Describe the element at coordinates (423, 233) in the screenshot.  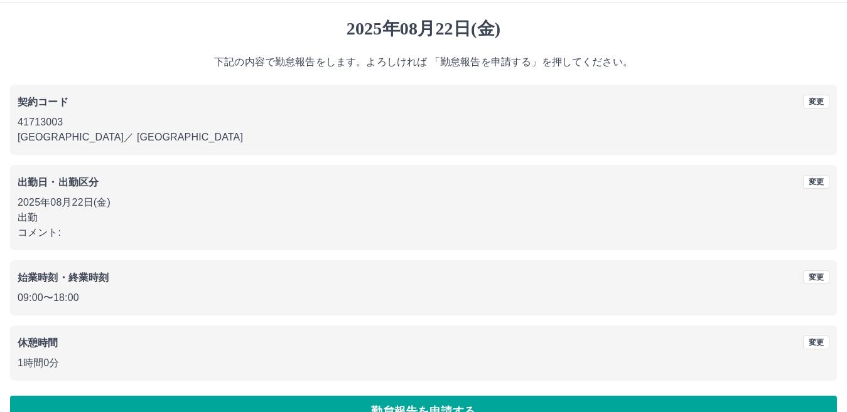
I see `p: コメント:` at that location.